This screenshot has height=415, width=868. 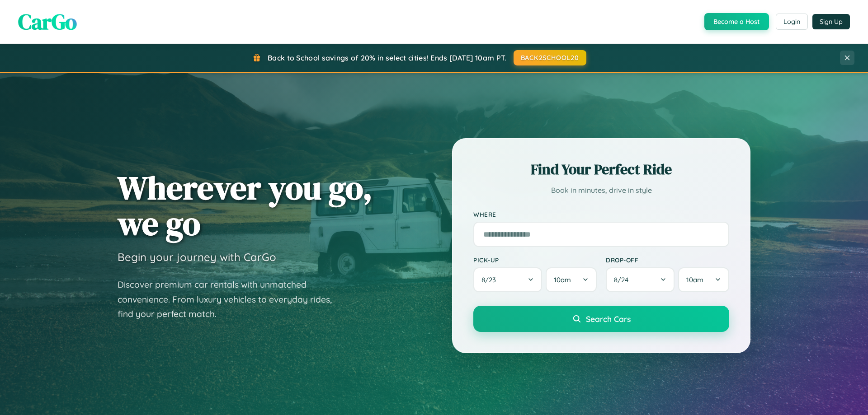 I want to click on h3: Begin your journey with CarGo, so click(x=196, y=257).